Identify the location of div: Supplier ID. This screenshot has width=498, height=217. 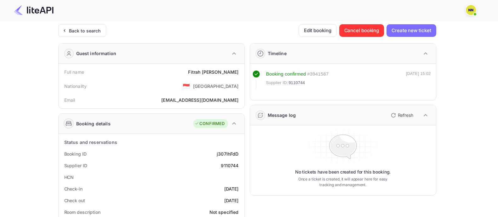
(76, 165).